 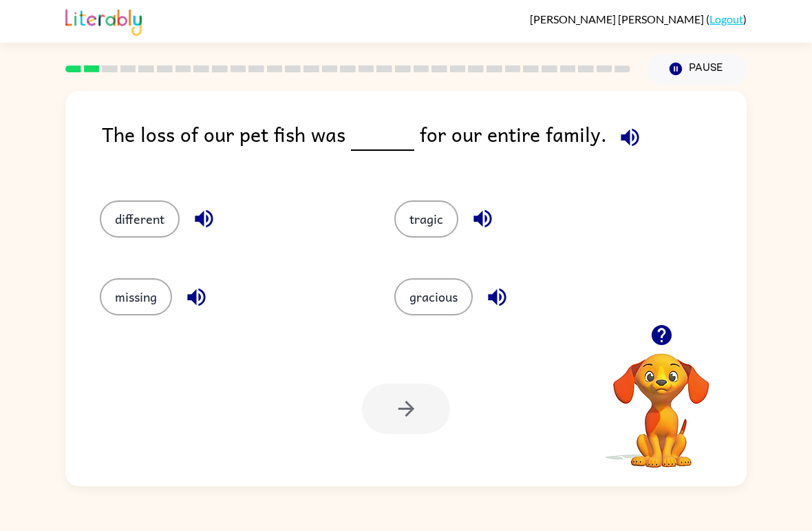 I want to click on video: Your browser must support playing .mp4 files to use Literably. Please try using another browser., so click(x=662, y=401).